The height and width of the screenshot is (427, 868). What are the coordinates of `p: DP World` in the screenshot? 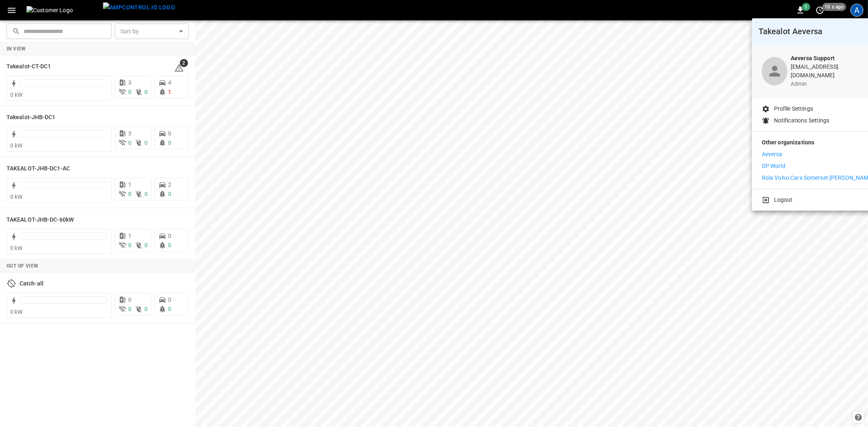 It's located at (774, 166).